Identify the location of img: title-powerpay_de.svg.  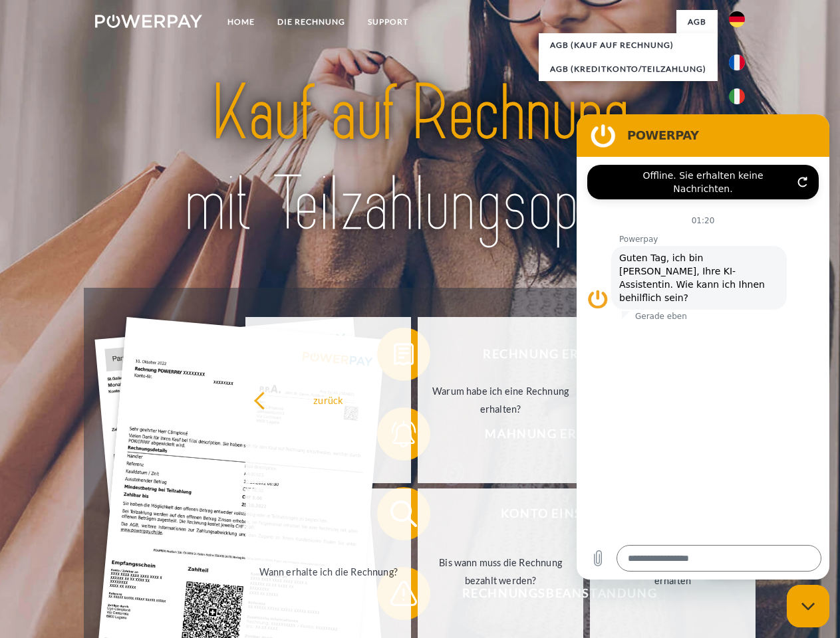
(420, 159).